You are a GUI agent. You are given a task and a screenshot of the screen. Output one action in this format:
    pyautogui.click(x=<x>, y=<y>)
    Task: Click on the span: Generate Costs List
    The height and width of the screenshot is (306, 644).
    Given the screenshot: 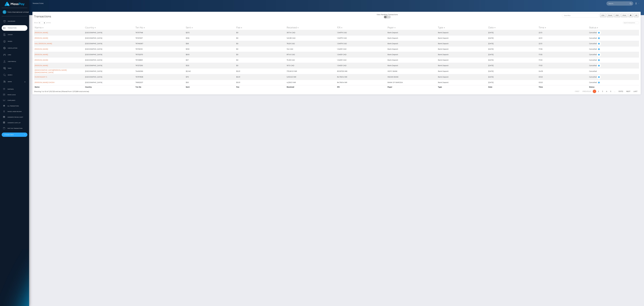 What is the action you would take?
    pyautogui.click(x=14, y=123)
    